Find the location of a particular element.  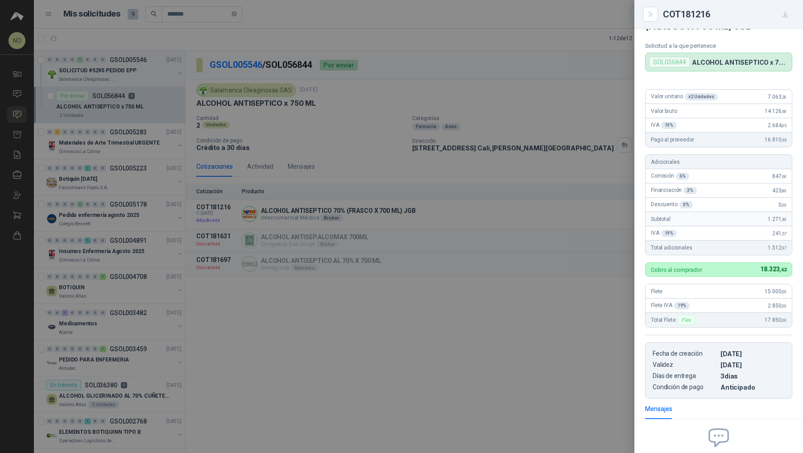

span: ,40 is located at coordinates (783, 219).